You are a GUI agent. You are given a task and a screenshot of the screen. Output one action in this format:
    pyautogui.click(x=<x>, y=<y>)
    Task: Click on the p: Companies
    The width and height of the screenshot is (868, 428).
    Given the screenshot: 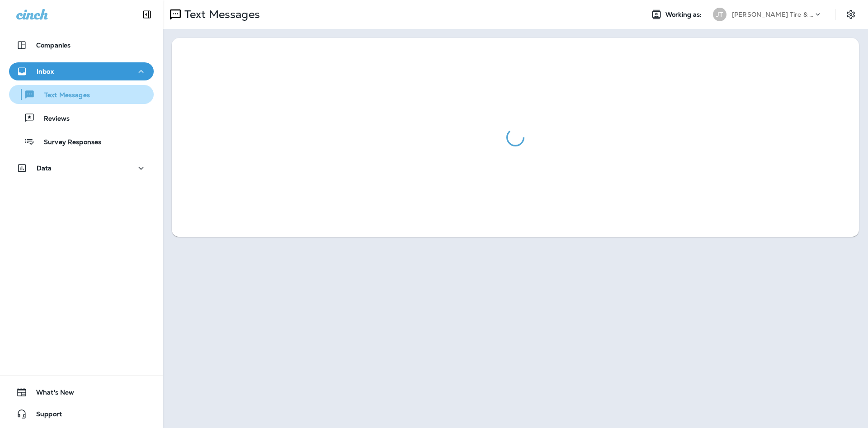 What is the action you would take?
    pyautogui.click(x=54, y=45)
    